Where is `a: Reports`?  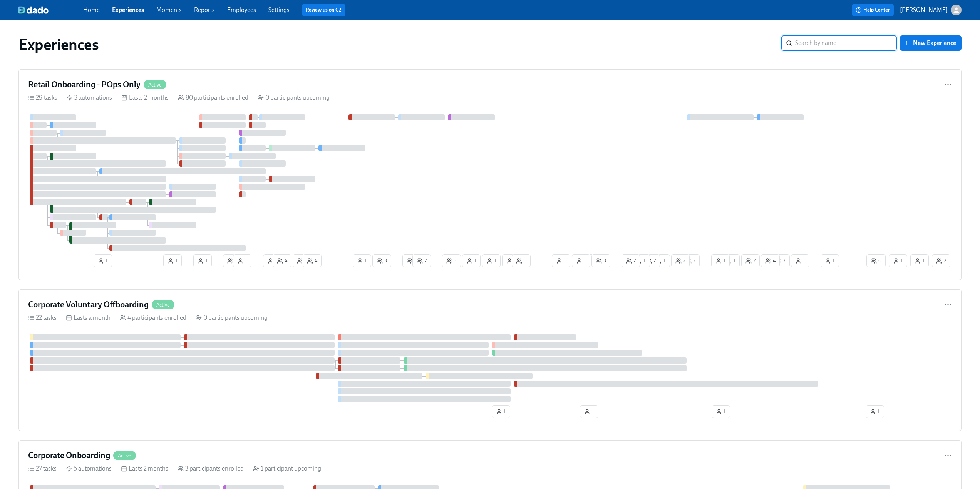
a: Reports is located at coordinates (204, 10).